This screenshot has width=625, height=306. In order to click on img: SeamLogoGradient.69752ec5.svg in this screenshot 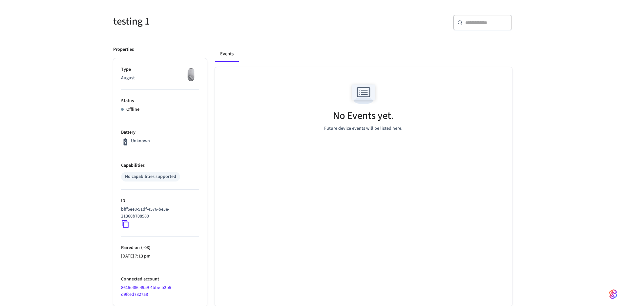, I will do `click(613, 294)`.